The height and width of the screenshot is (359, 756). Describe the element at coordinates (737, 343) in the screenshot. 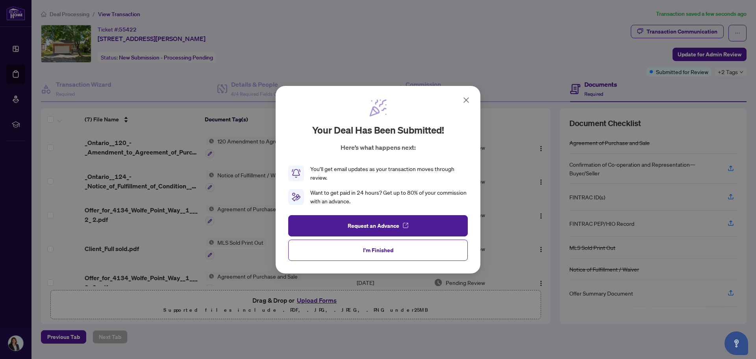

I see `button: Open asap` at that location.